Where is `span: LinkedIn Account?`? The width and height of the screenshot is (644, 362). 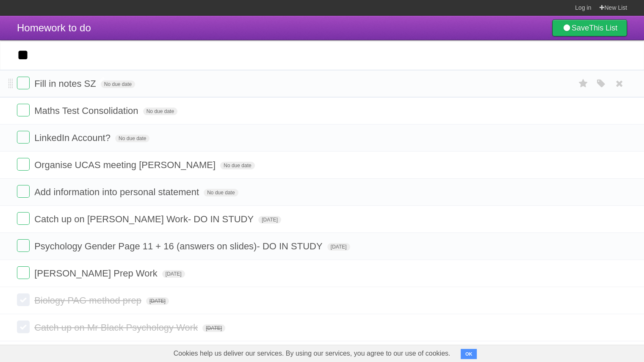
span: LinkedIn Account? is located at coordinates (73, 138).